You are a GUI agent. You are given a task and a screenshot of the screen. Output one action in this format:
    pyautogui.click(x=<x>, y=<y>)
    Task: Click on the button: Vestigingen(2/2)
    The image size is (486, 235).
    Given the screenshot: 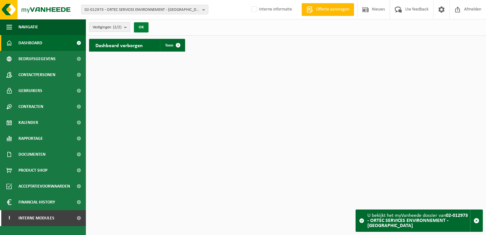 What is the action you would take?
    pyautogui.click(x=109, y=27)
    